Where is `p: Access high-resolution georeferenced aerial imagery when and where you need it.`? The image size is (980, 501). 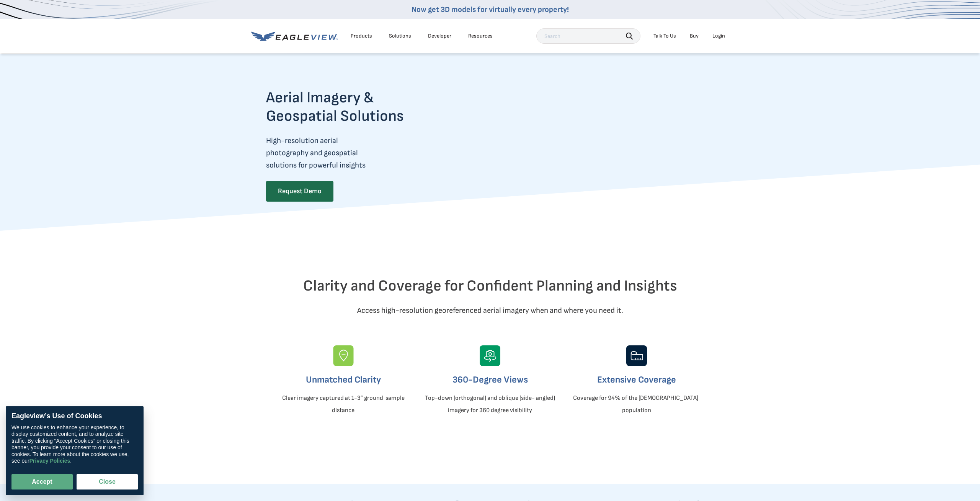
p: Access high-resolution georeferenced aerial imagery when and where you need it. is located at coordinates (490, 310).